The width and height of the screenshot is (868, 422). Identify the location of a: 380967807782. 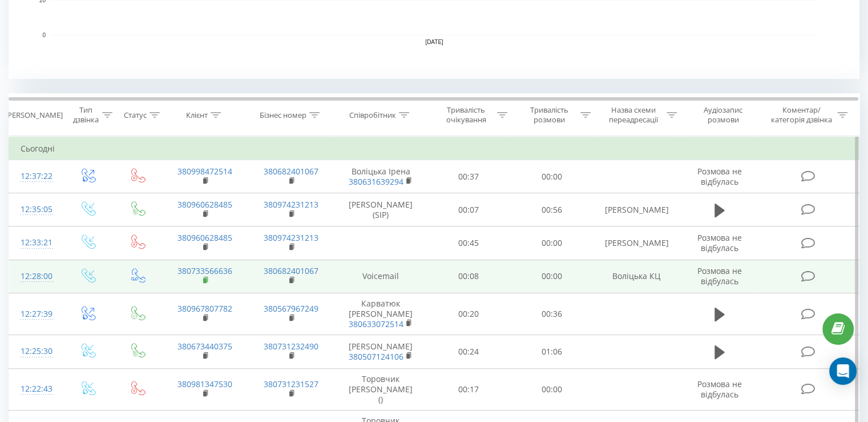
(205, 308).